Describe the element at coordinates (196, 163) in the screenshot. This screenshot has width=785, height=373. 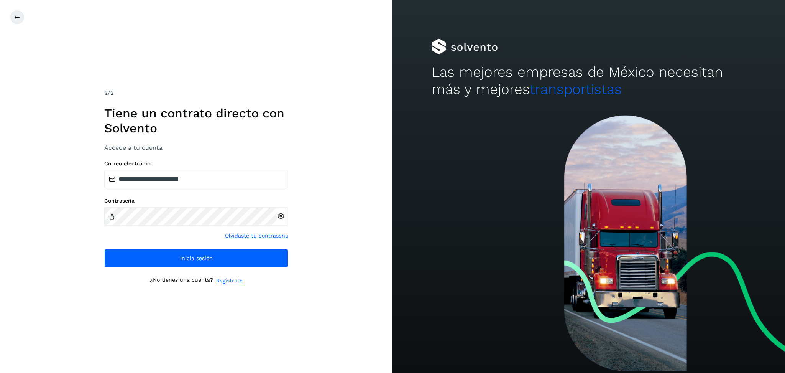
I see `label: Correo electrónico` at that location.